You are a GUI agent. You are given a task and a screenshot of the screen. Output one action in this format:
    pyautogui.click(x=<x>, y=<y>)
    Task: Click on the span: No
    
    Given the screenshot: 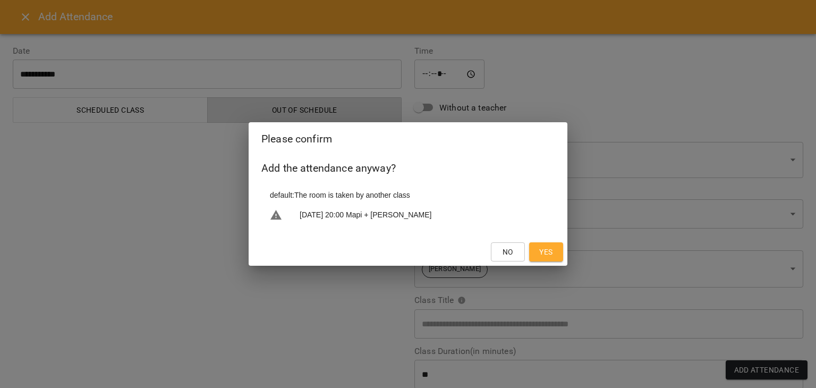 What is the action you would take?
    pyautogui.click(x=508, y=252)
    